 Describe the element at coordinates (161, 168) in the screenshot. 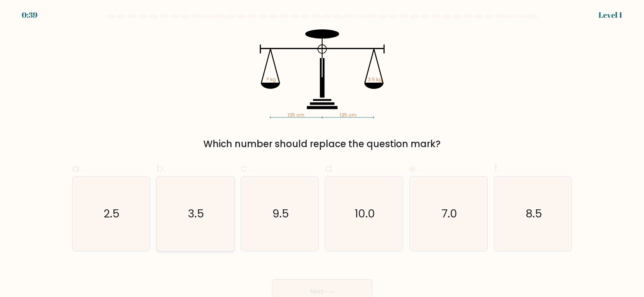

I see `span: b.` at that location.